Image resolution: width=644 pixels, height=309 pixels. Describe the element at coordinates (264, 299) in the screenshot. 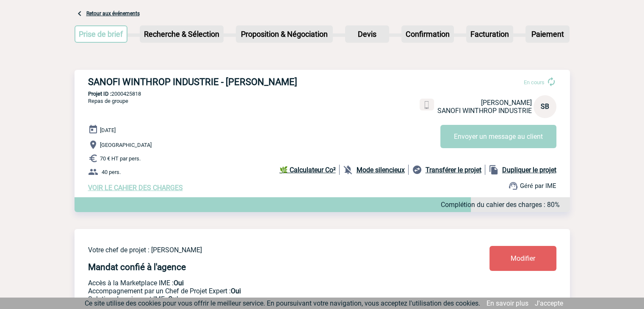

I see `p: Conformité aux process achat client, Prise en charge de la facturation, Mutualisation de plusieur...` at that location.